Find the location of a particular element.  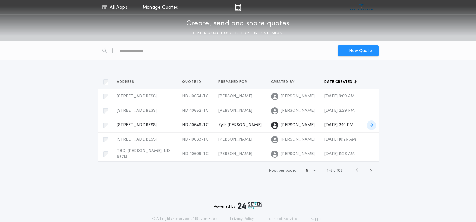

button: 5 is located at coordinates (311, 170).